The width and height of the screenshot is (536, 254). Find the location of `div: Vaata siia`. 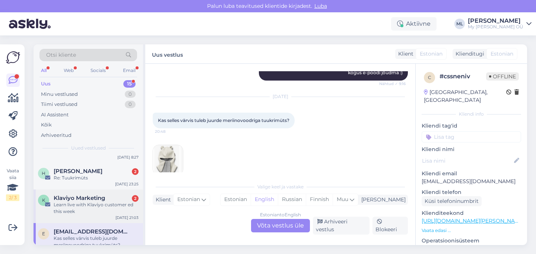

div: Vaata siia is located at coordinates (13, 184).